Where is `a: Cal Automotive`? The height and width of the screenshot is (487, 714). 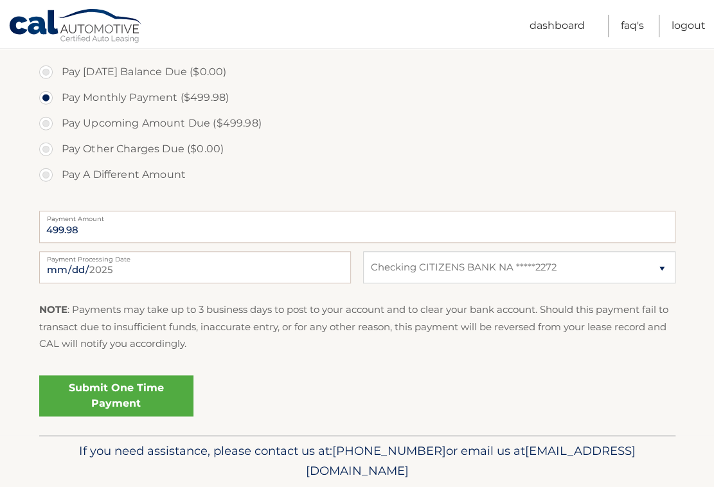
a: Cal Automotive is located at coordinates (76, 27).